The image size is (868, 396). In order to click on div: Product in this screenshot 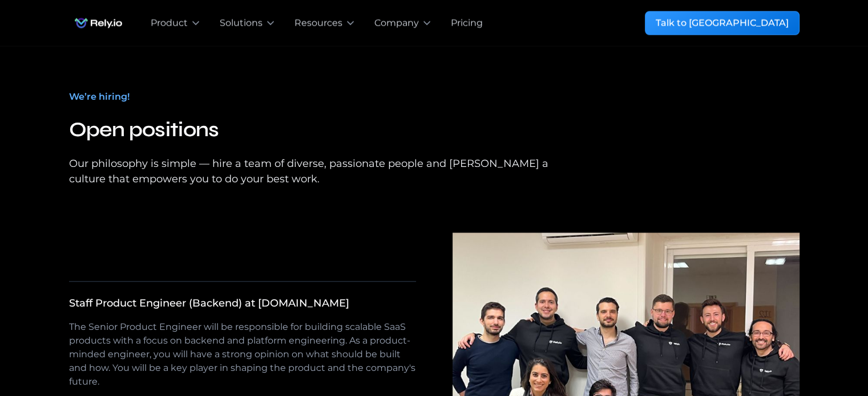, I will do `click(169, 23)`.